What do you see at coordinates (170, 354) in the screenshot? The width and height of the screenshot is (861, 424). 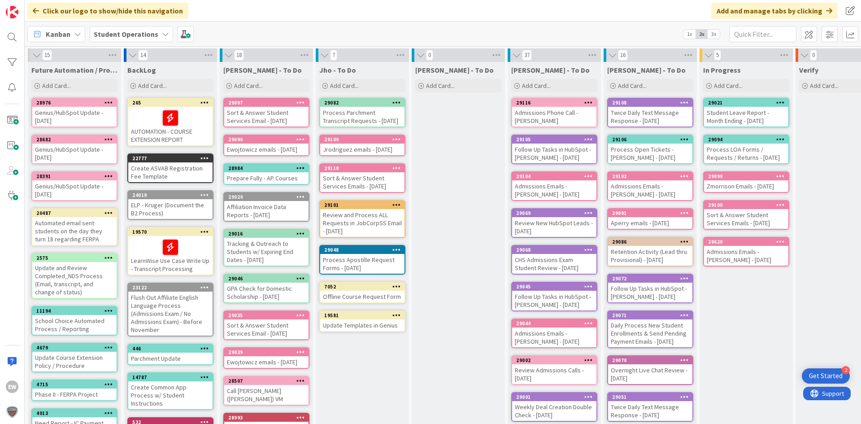 I see `div: 446Parchment Update` at bounding box center [170, 354].